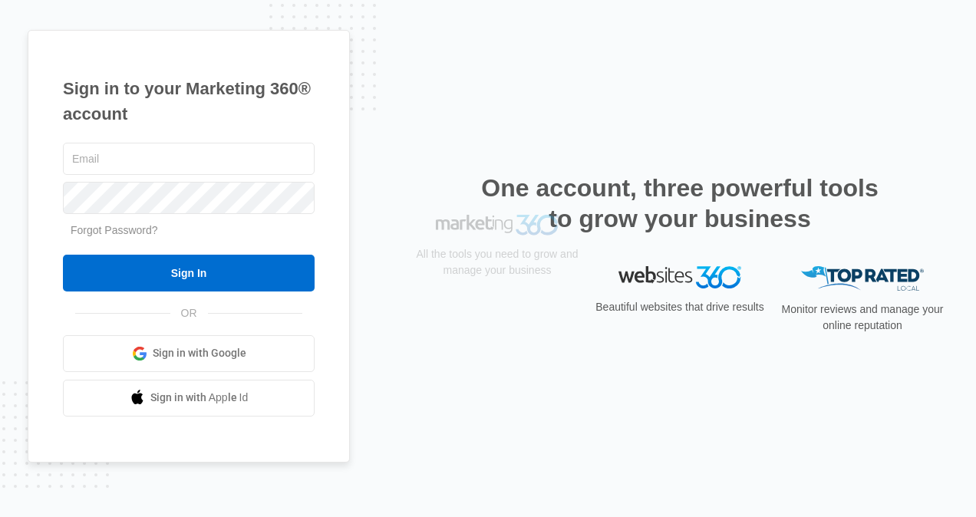  Describe the element at coordinates (863, 279) in the screenshot. I see `img: Top Rated Local` at that location.